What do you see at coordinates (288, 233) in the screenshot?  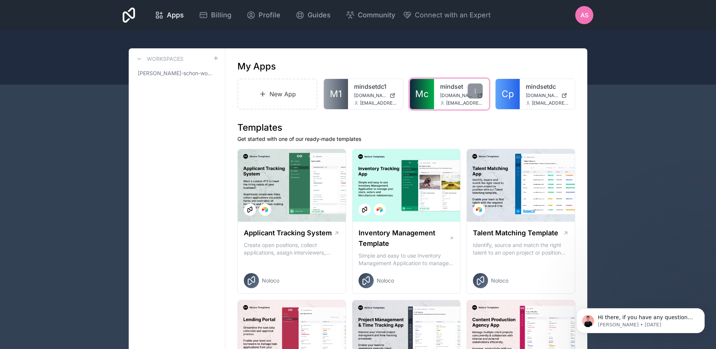 I see `h1: Applicant Tracking System` at bounding box center [288, 233].